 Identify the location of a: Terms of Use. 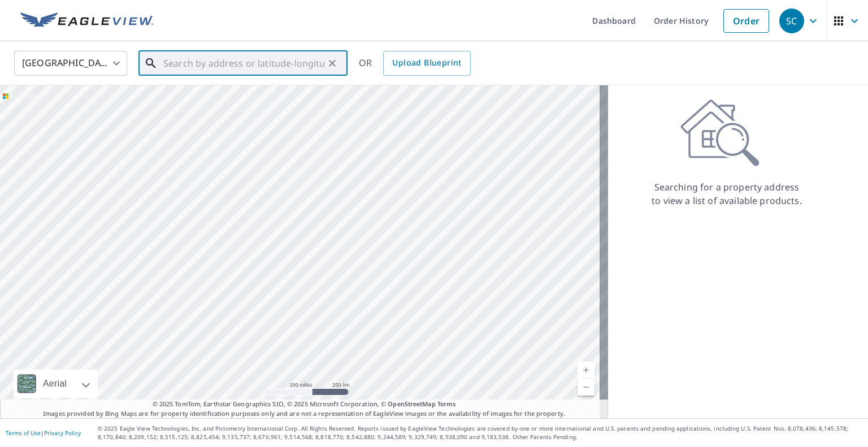
(23, 433).